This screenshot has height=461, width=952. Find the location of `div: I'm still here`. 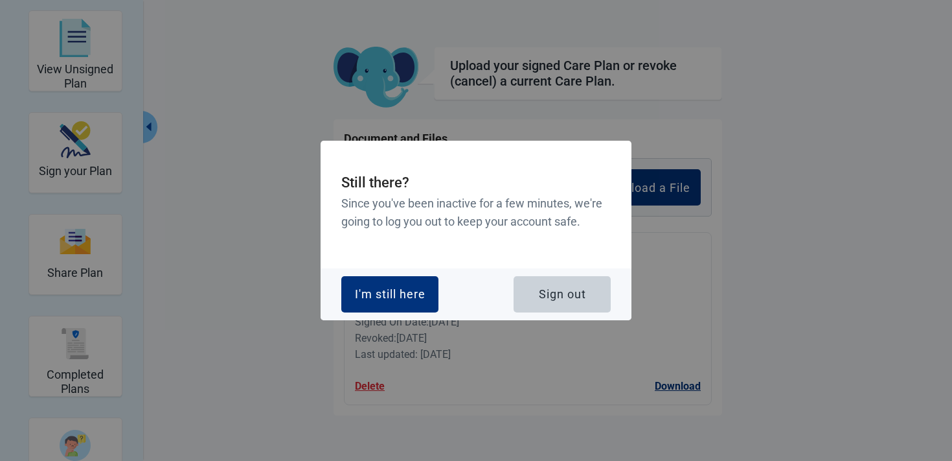

div: I'm still here is located at coordinates (390, 294).